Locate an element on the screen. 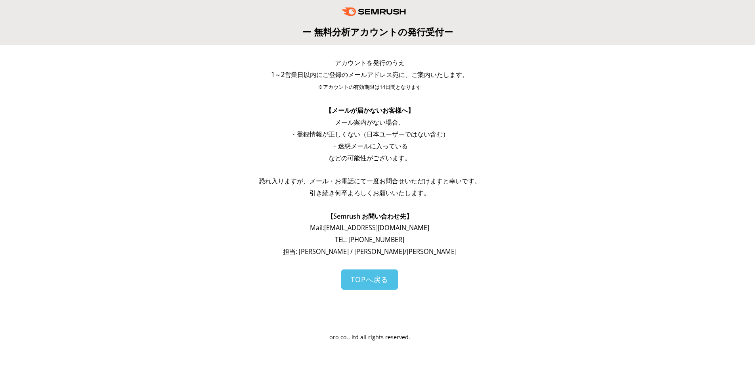  span: ー 無料分析アカウントの発行受付ー is located at coordinates (378, 32).